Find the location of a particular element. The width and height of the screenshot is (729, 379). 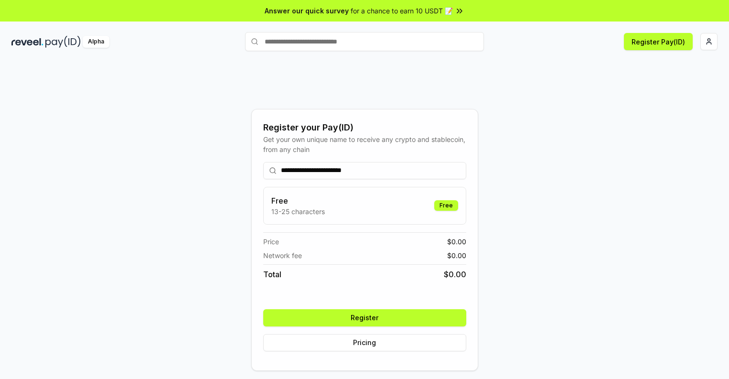

div: Register your Pay(ID) is located at coordinates (365, 128).